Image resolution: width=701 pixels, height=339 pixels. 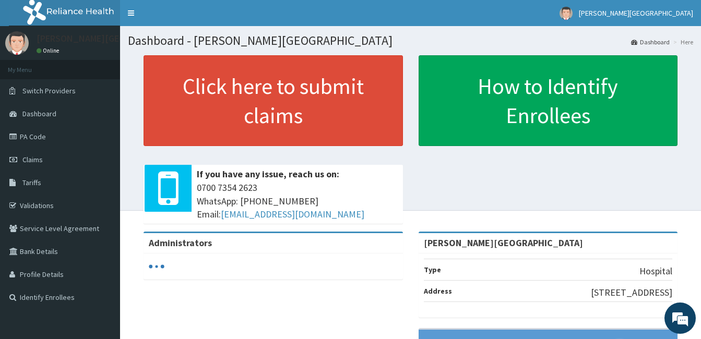 What do you see at coordinates (655, 271) in the screenshot?
I see `p: Hospital` at bounding box center [655, 271].